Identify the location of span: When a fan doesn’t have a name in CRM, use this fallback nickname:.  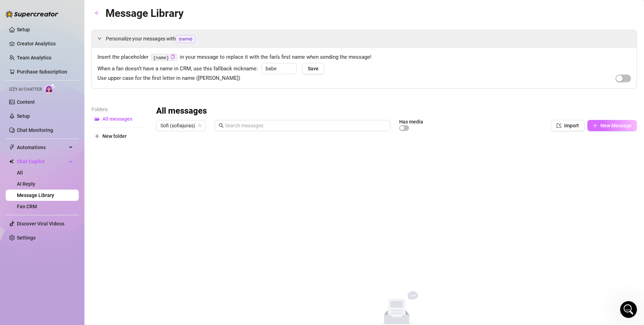
(178, 69).